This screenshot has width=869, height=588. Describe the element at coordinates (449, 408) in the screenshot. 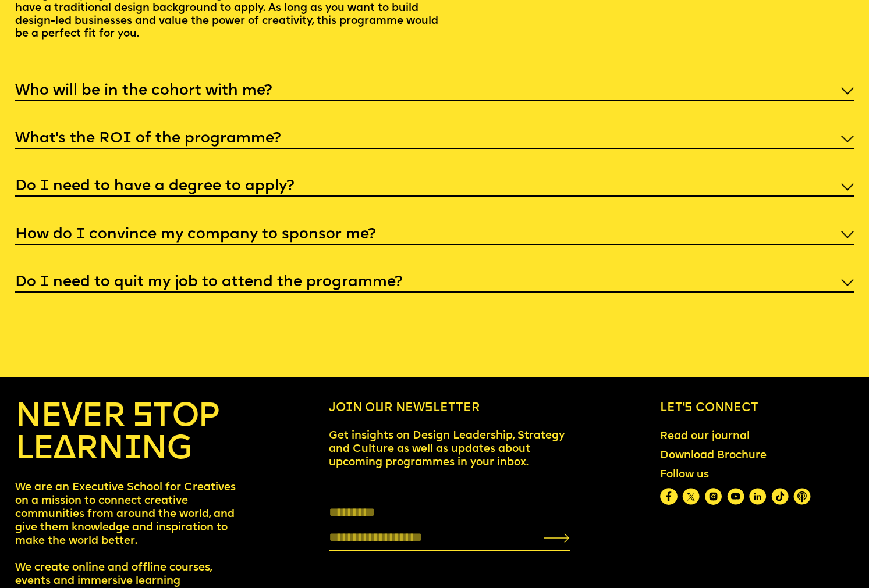

I see `h6: Join our newsletter` at that location.